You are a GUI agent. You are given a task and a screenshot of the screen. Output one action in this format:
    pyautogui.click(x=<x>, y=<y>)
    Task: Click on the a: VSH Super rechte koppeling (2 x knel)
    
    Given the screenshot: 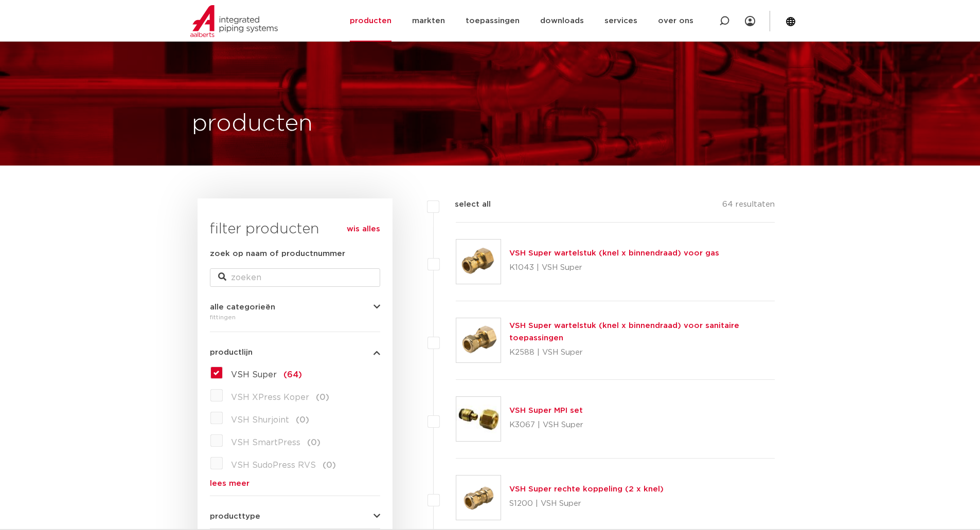 What is the action you would take?
    pyautogui.click(x=586, y=489)
    